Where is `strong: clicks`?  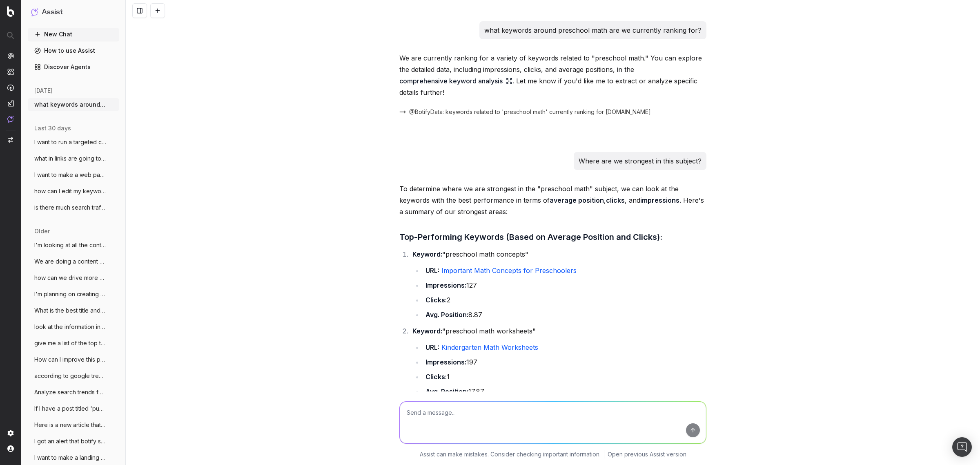 strong: clicks is located at coordinates (615, 200).